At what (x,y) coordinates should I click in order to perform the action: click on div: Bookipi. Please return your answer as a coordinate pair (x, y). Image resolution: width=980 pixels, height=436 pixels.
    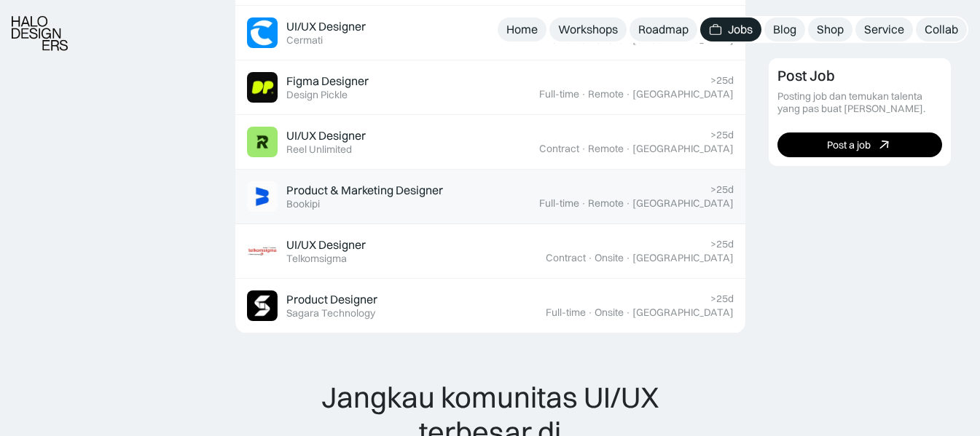
    Looking at the image, I should click on (303, 204).